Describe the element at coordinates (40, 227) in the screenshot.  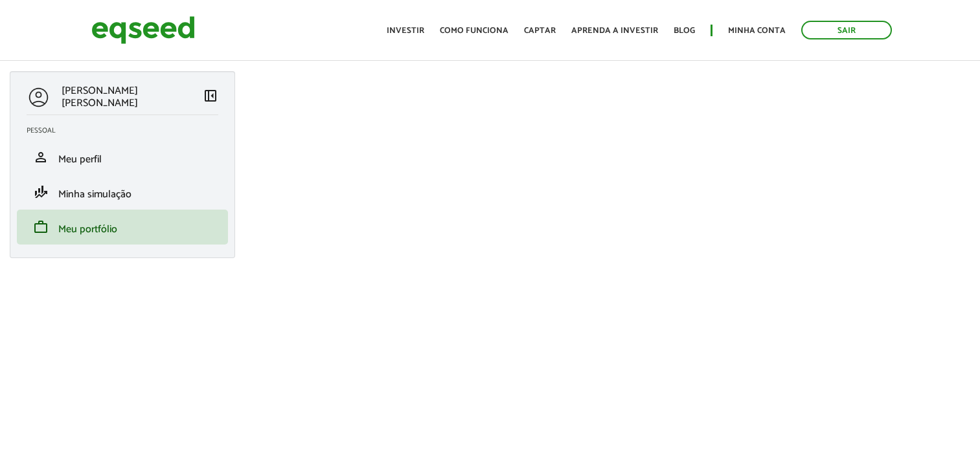
I see `span: work` at that location.